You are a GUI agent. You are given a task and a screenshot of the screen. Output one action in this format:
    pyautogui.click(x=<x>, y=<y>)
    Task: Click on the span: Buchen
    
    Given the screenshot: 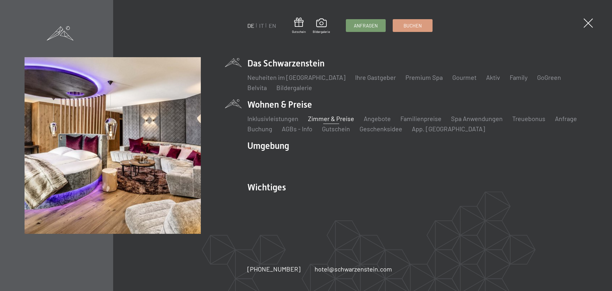 What is the action you would take?
    pyautogui.click(x=413, y=26)
    